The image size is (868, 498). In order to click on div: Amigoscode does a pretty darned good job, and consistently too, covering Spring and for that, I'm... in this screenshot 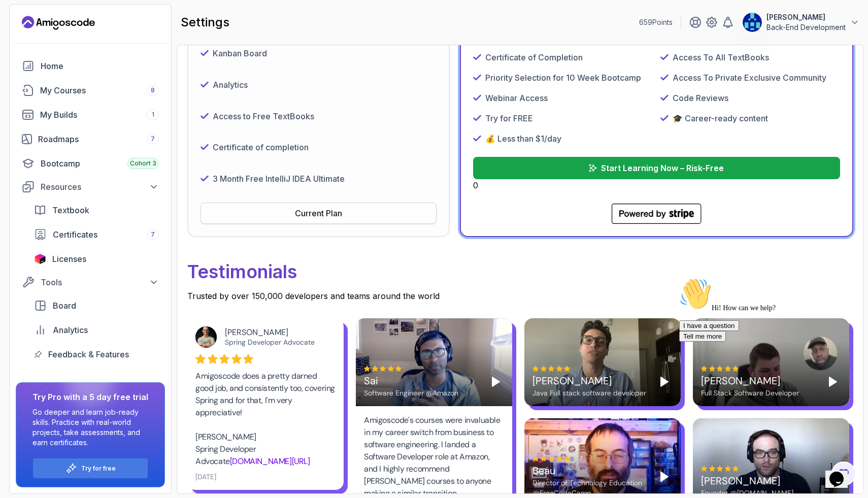, I will do `click(266, 419)`.